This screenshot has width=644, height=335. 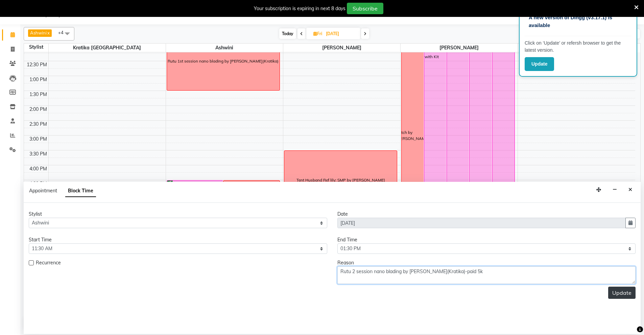 What do you see at coordinates (38, 184) in the screenshot?
I see `div: 4:30 PM` at bounding box center [38, 184].